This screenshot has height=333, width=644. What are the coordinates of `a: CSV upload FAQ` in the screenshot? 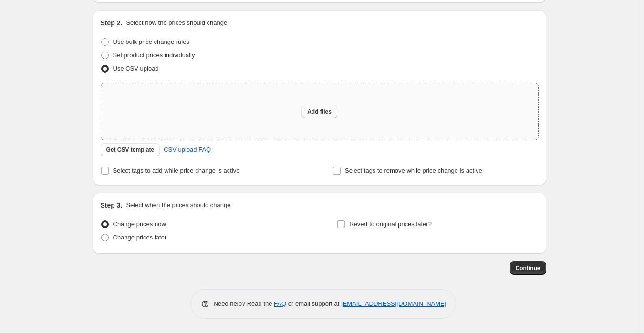 It's located at (187, 150).